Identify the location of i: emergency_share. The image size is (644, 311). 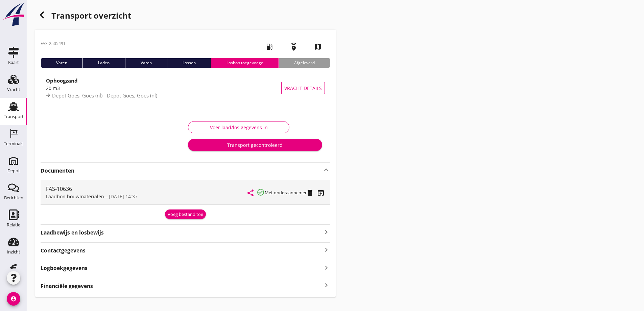
(293, 46).